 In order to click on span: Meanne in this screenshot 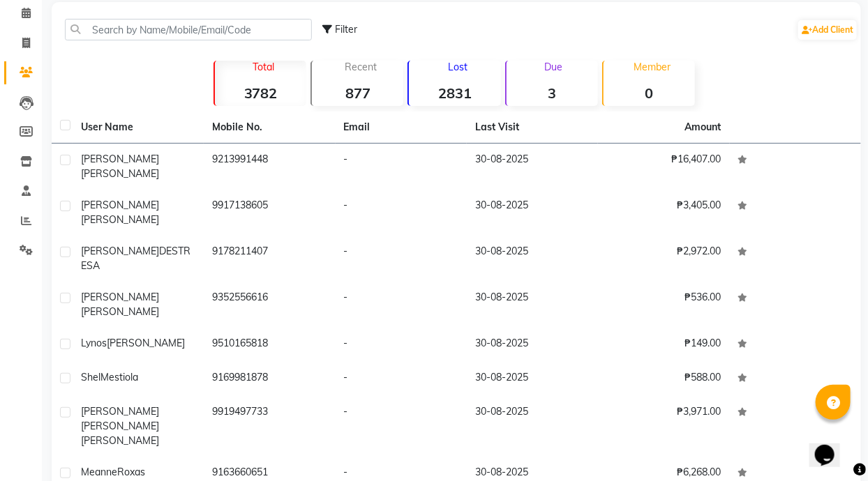, I will do `click(99, 472)`.